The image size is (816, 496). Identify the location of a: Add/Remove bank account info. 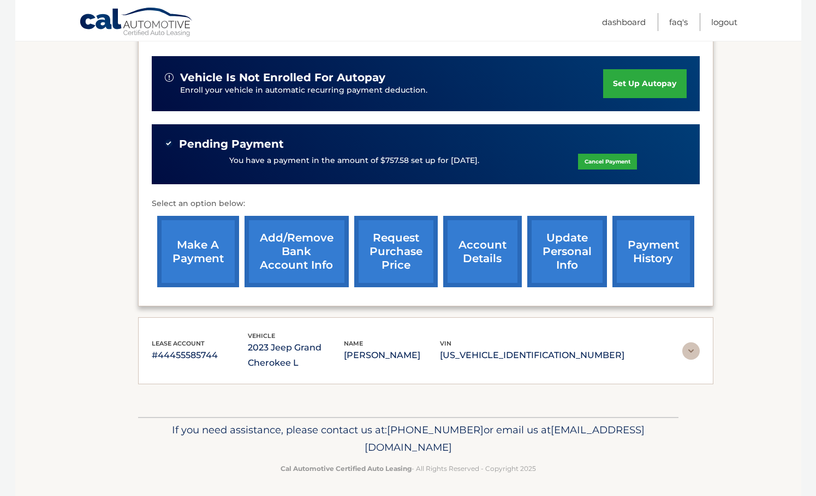
(296, 252).